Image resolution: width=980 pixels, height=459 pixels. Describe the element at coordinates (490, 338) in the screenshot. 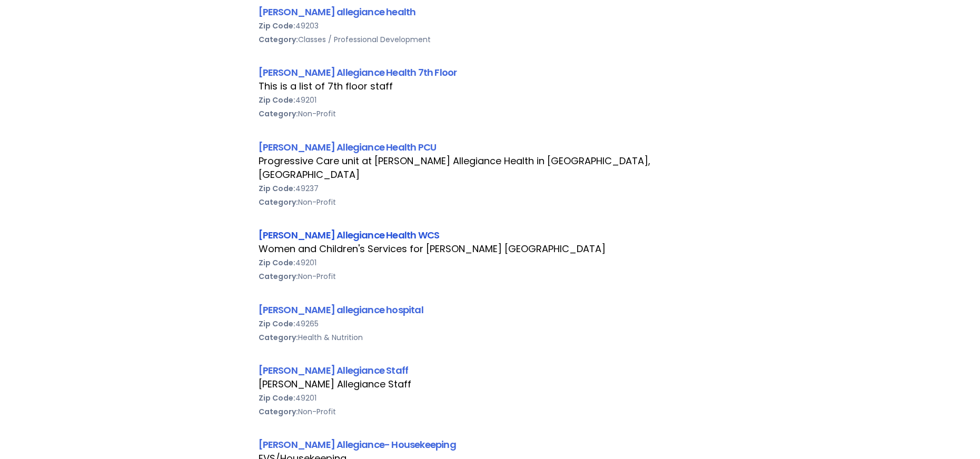

I see `div: Health & Nutrition` at that location.